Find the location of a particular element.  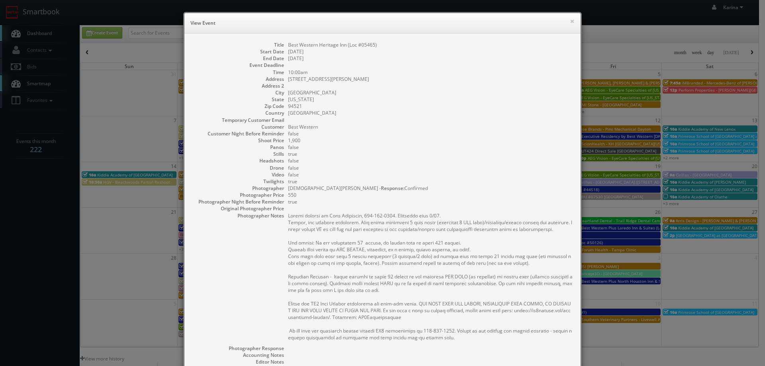

dt: Photographer Price is located at coordinates (238, 195).